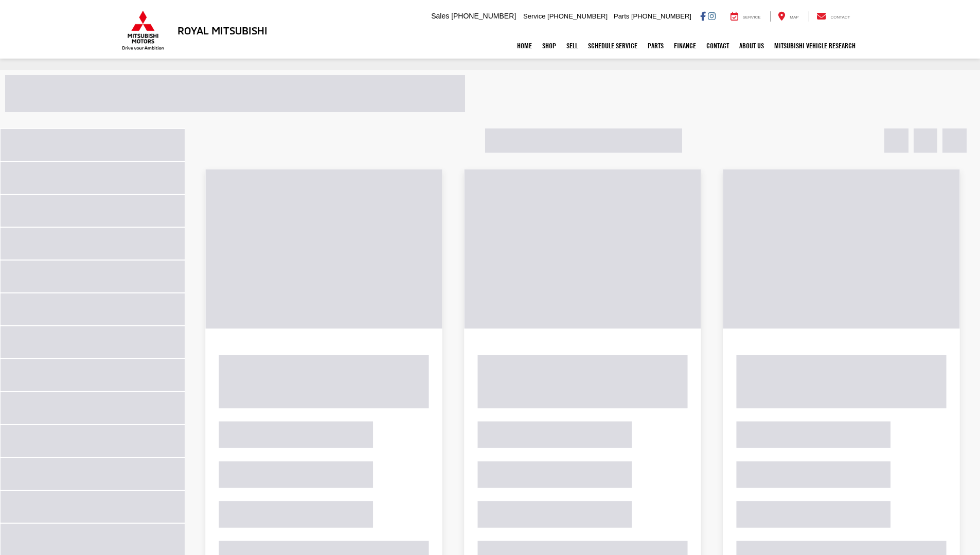 This screenshot has width=980, height=555. Describe the element at coordinates (712, 15) in the screenshot. I see `a: Instagram: Click to visit our Instagram page` at that location.